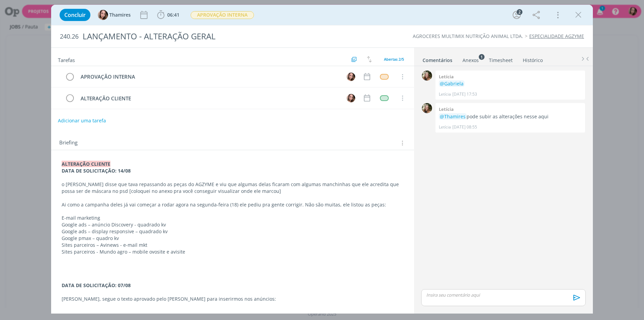  Describe the element at coordinates (75, 15) in the screenshot. I see `span: Concluir` at that location.